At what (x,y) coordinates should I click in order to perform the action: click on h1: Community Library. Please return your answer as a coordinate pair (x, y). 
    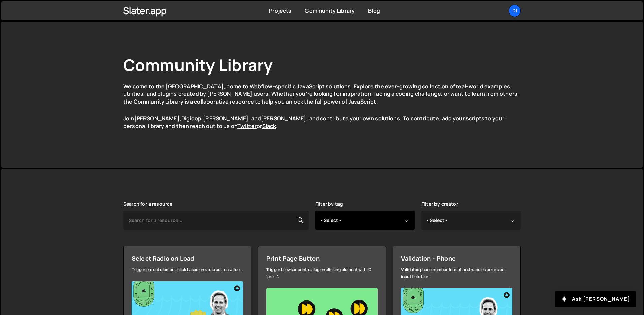
    Looking at the image, I should click on (322, 65).